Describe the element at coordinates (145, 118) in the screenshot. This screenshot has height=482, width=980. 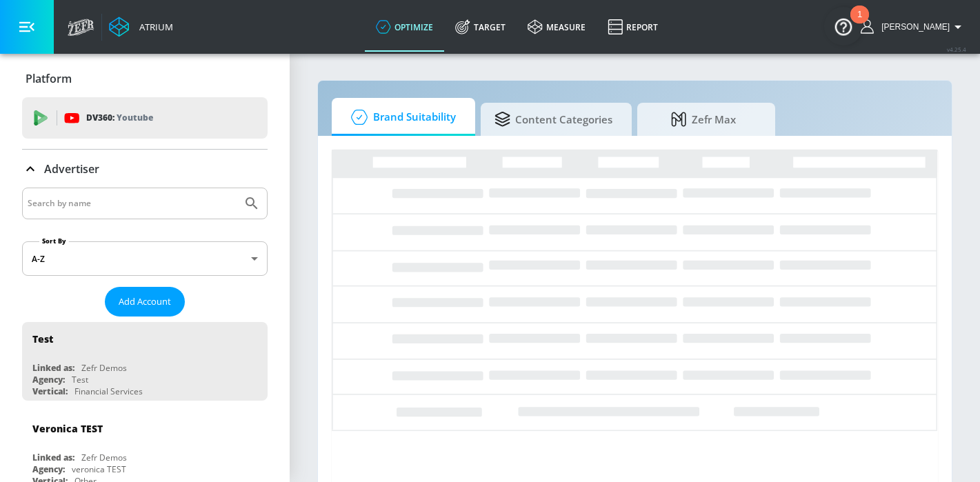
I see `div: DV360: Youtube` at that location.